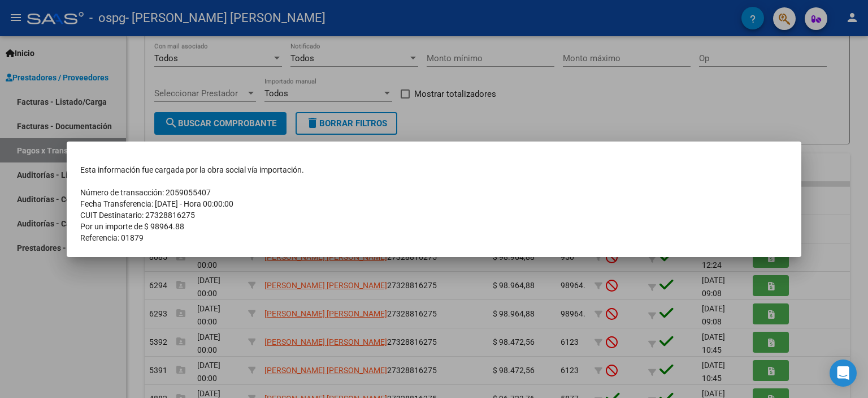  What do you see at coordinates (434, 215) in the screenshot?
I see `td: CUIT Destinatario: 27328816275` at bounding box center [434, 215].